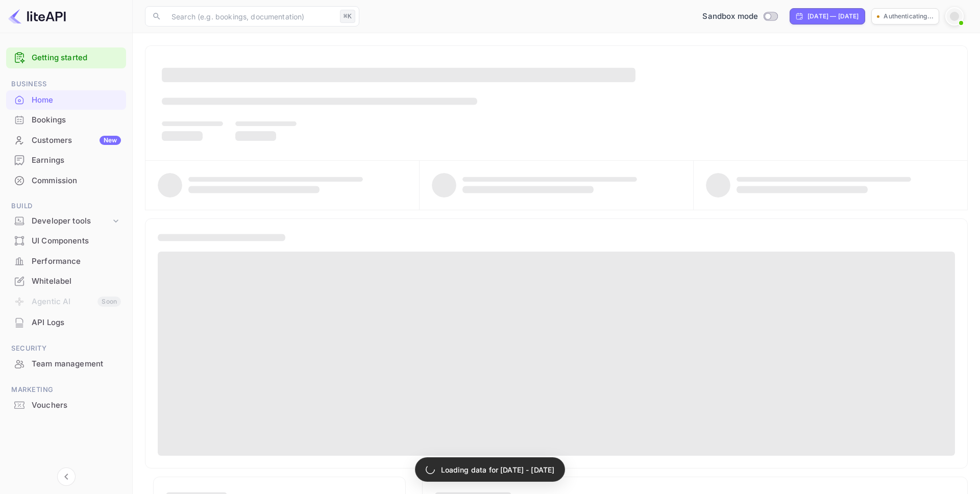 The height and width of the screenshot is (494, 980). I want to click on span: Security, so click(66, 349).